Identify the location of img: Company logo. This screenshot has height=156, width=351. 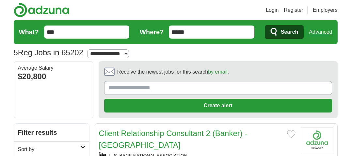
(317, 140).